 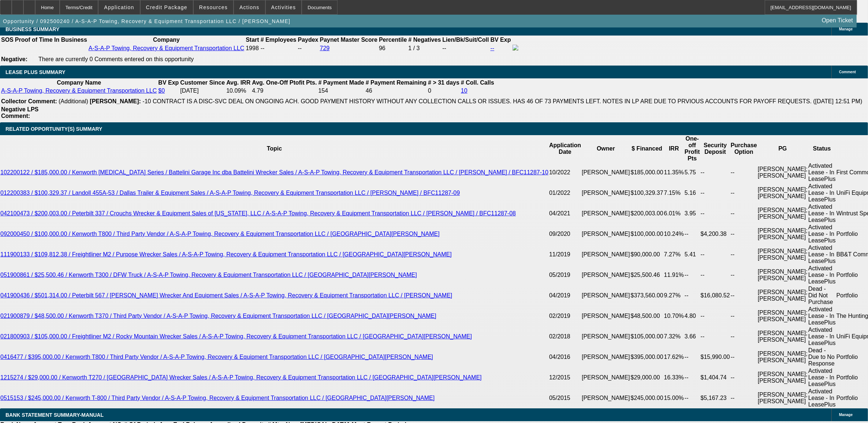 I want to click on td: Dead - Did Not Purchase, so click(x=822, y=296).